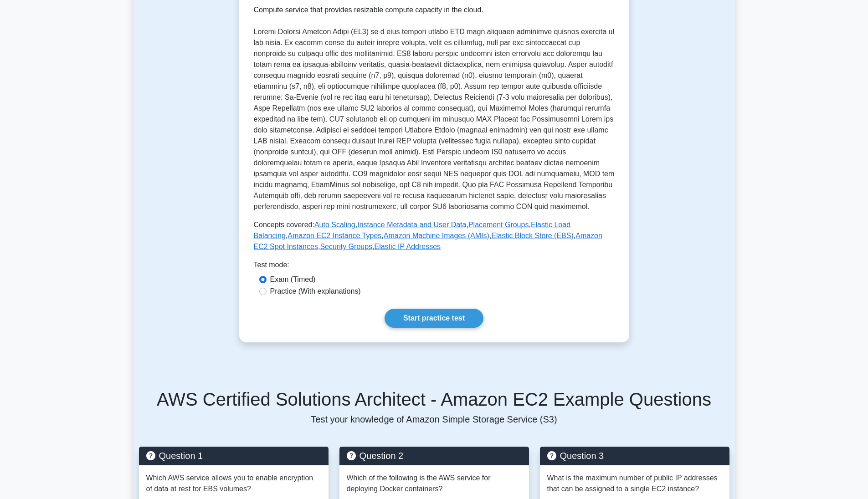 The height and width of the screenshot is (499, 868). What do you see at coordinates (435, 484) in the screenshot?
I see `p: Which of the following is the AWS service for deploying Docker containers?` at bounding box center [435, 484].